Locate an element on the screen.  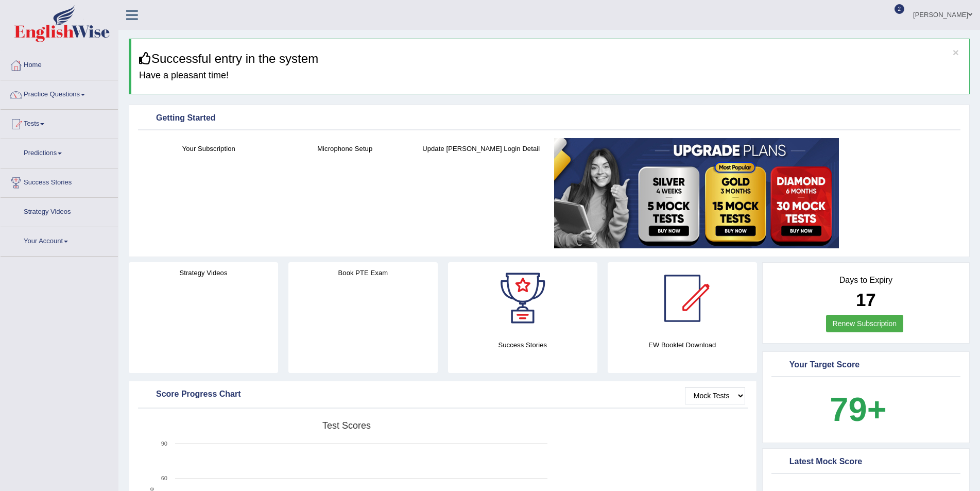
h4: Microphone Setup is located at coordinates (344, 148).